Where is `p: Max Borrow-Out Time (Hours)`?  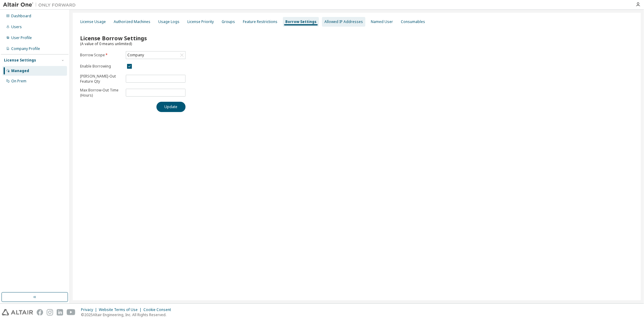 p: Max Borrow-Out Time (Hours) is located at coordinates (101, 93).